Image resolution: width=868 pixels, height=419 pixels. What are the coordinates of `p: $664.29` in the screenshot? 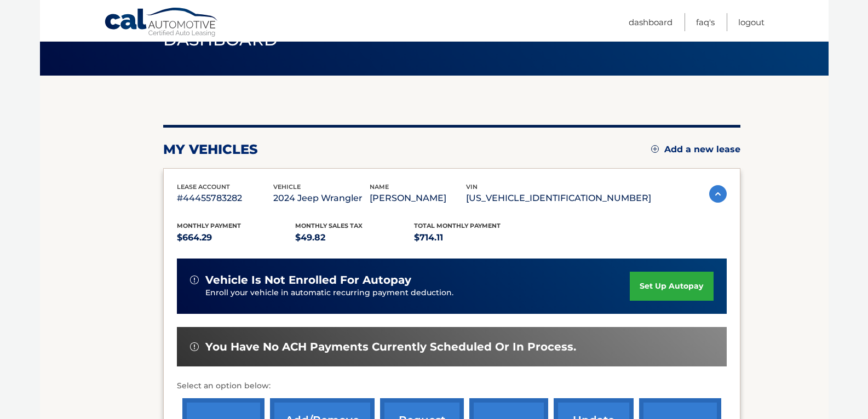 It's located at (236, 238).